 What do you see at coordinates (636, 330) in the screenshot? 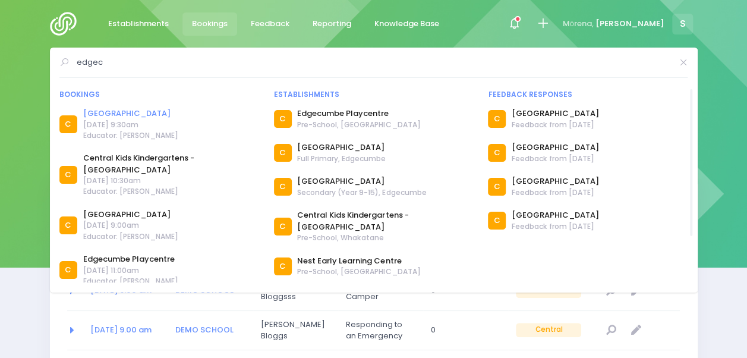
I see `td: null` at bounding box center [636, 330].